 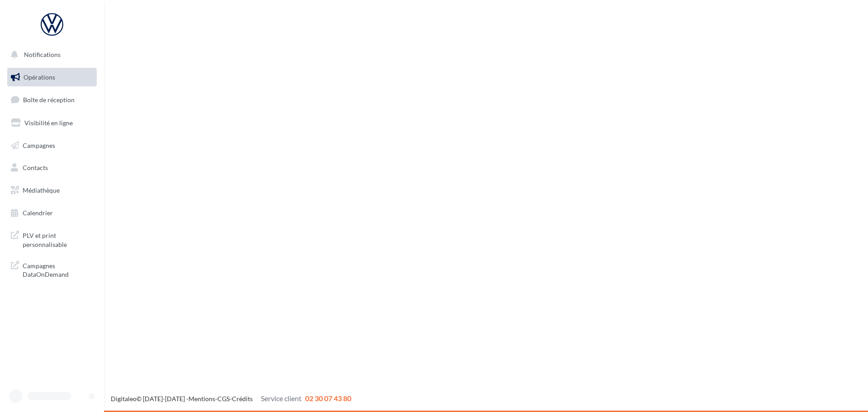 I want to click on span: Boîte de réception, so click(x=49, y=100).